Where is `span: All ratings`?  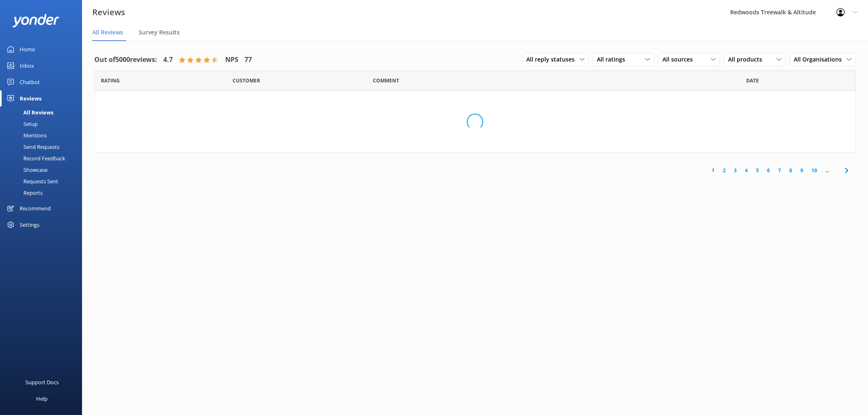
span: All ratings is located at coordinates (613, 59).